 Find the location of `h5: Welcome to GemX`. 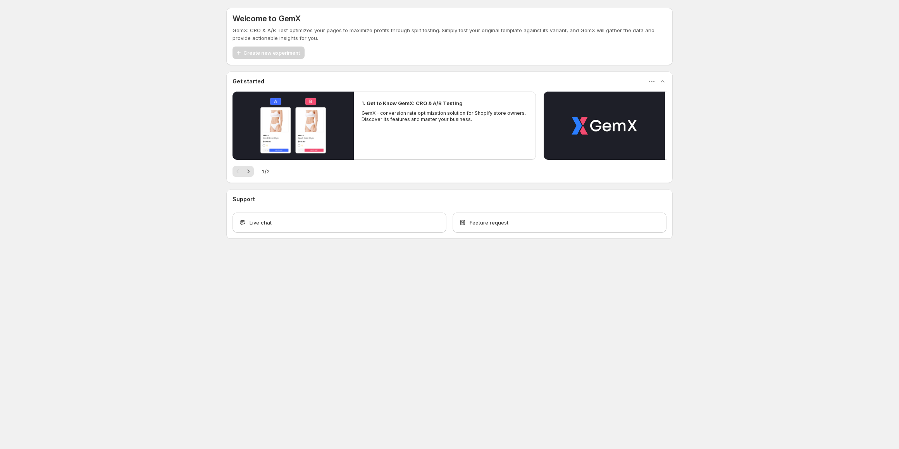

h5: Welcome to GemX is located at coordinates (267, 19).